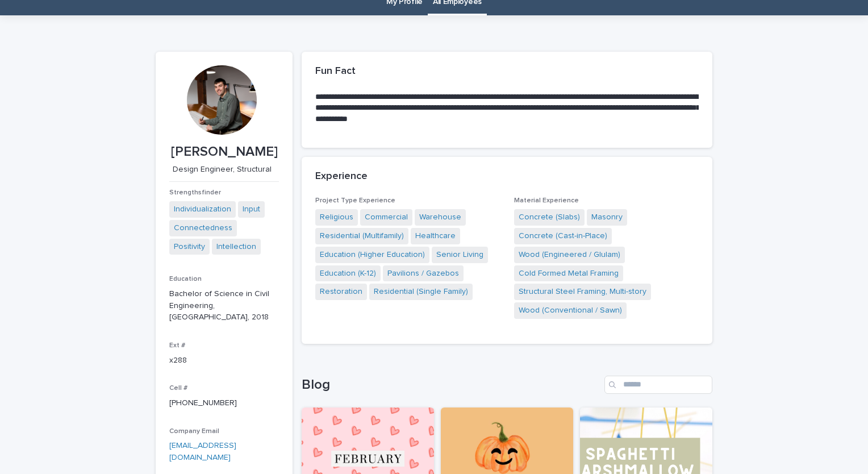 This screenshot has height=474, width=868. Describe the element at coordinates (571, 310) in the screenshot. I see `a: Wood (Conventional / Sawn)` at that location.